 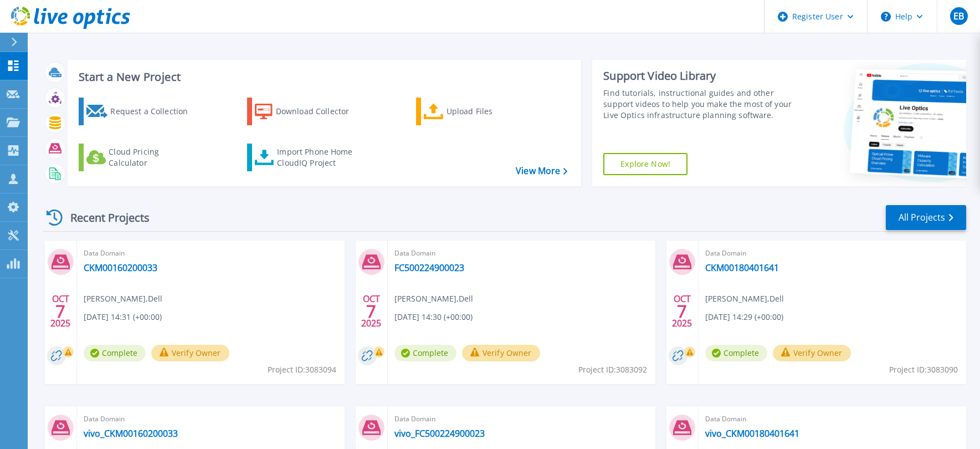 What do you see at coordinates (131, 433) in the screenshot?
I see `a: vivo_CKM00160200033` at bounding box center [131, 433].